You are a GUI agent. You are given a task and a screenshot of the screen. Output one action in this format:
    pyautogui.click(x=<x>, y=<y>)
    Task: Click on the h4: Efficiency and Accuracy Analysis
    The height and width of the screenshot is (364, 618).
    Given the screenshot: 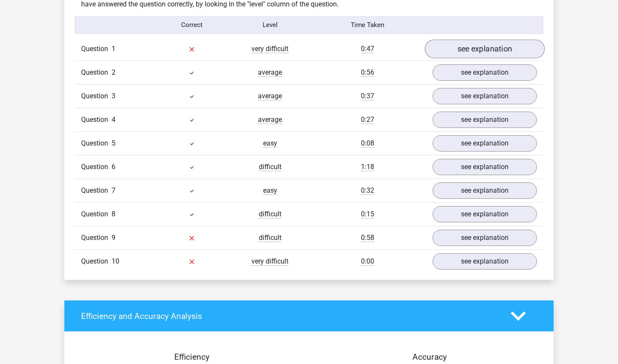 What is the action you would take?
    pyautogui.click(x=289, y=316)
    